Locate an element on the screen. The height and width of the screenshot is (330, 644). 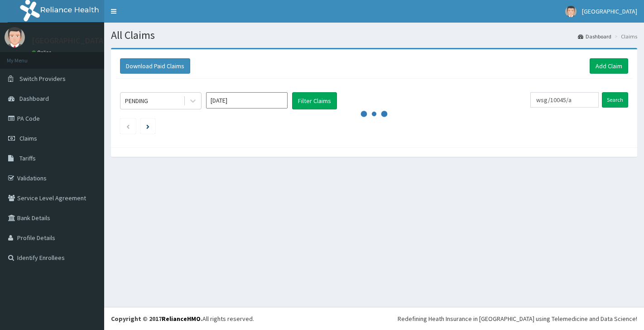
footer: All rights reserved. is located at coordinates (374, 318).